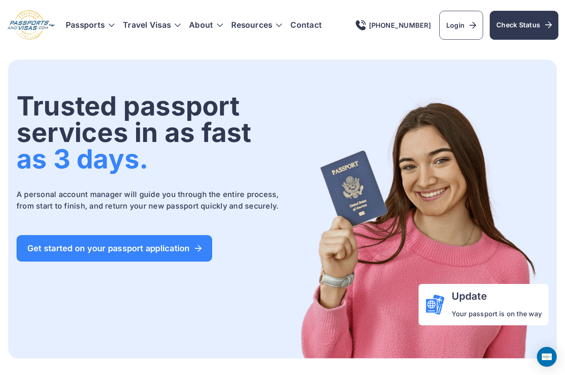 This screenshot has height=375, width=565. What do you see at coordinates (497, 296) in the screenshot?
I see `h4: Update` at bounding box center [497, 296].